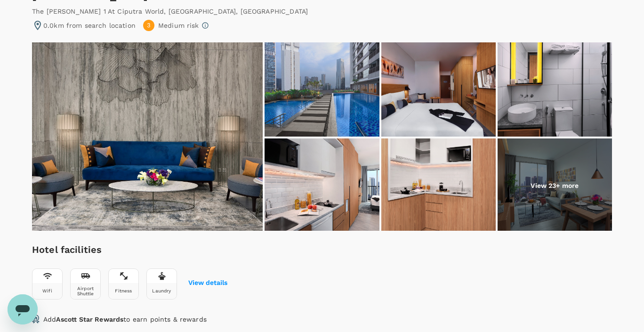  Describe the element at coordinates (438, 186) in the screenshot. I see `img: Kitchen Of Family Suite` at that location.